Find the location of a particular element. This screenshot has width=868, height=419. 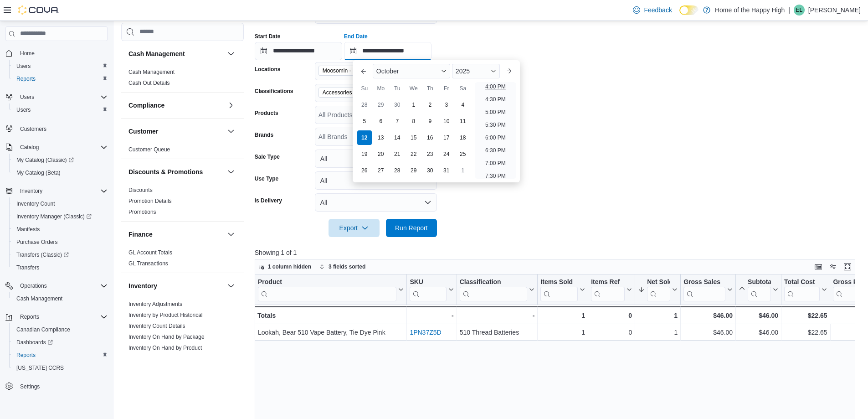

li: 5:30 PM is located at coordinates (496, 125).